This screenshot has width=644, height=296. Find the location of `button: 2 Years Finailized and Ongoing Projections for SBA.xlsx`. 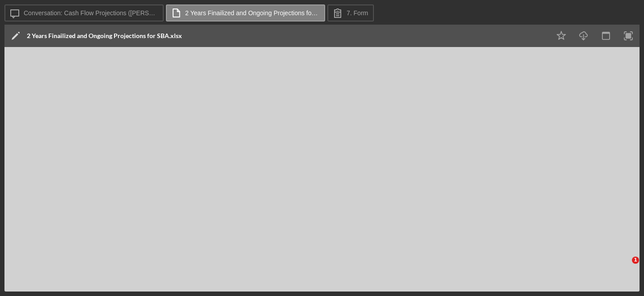

button: 2 Years Finailized and Ongoing Projections for SBA.xlsx is located at coordinates (245, 13).